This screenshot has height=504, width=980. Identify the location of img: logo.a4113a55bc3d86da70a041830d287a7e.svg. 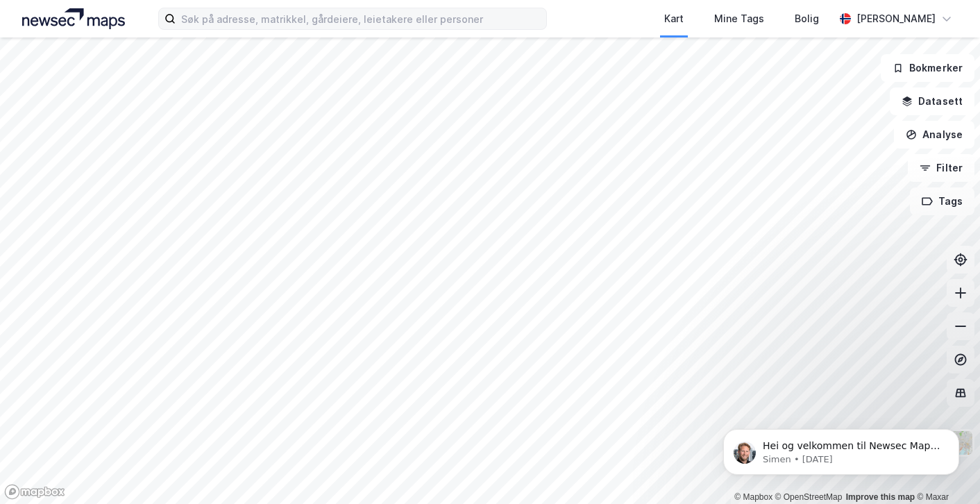
(74, 19).